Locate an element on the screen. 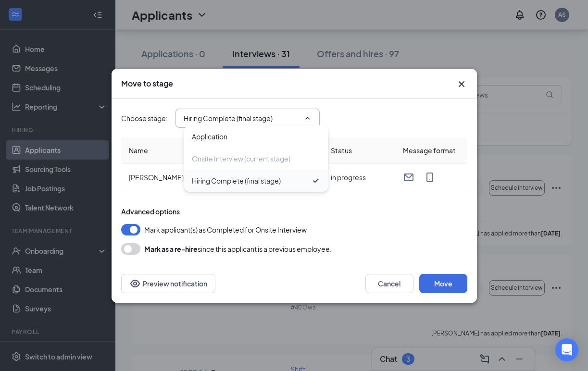 Image resolution: width=588 pixels, height=371 pixels. td: in progress is located at coordinates (359, 178).